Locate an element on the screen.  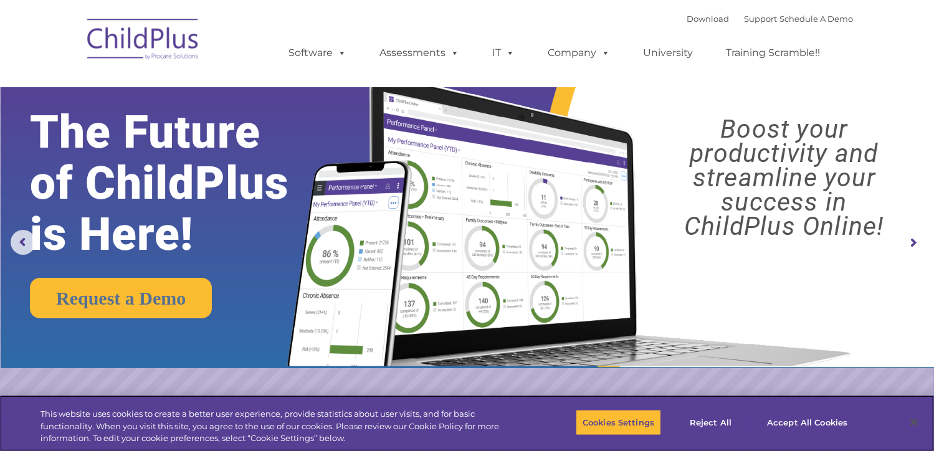
rs-layer: Boost your productivity and streamline your success in ChildPlus Online! is located at coordinates (783, 177).